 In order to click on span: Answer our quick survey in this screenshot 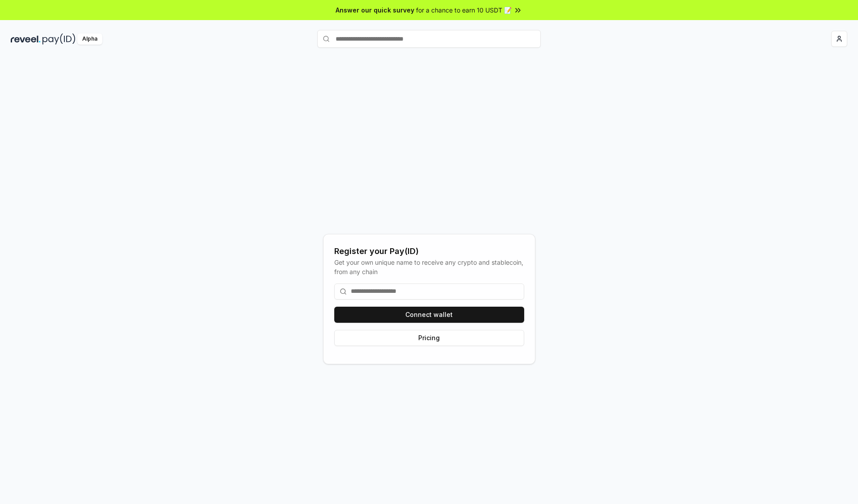, I will do `click(375, 10)`.